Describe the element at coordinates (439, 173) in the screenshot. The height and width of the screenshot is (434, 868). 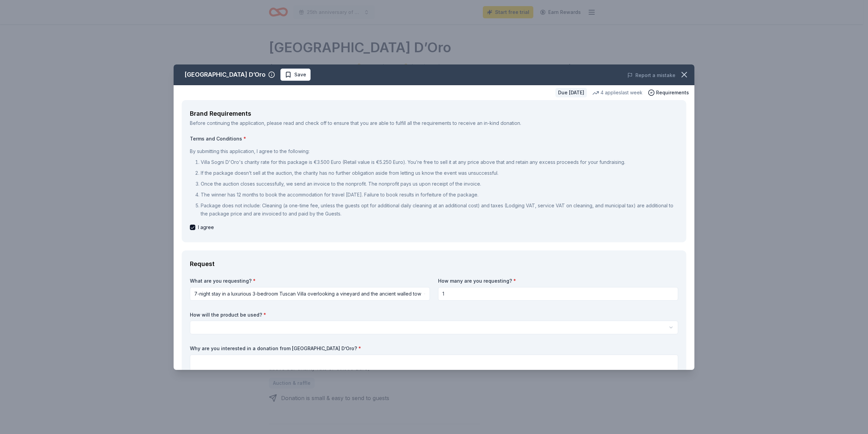
I see `p: If the package doesn’t sell at the auction, the charity has no further obligation aside from lett...` at that location.